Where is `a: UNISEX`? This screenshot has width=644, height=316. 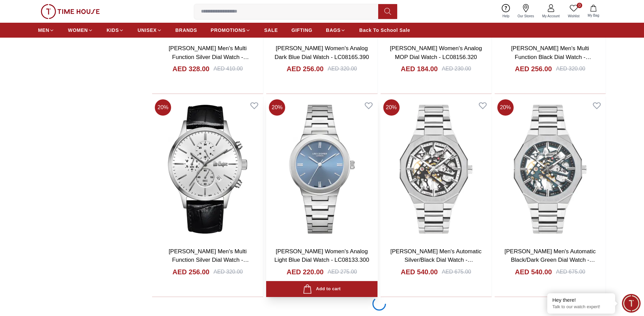
a: UNISEX is located at coordinates (149, 30).